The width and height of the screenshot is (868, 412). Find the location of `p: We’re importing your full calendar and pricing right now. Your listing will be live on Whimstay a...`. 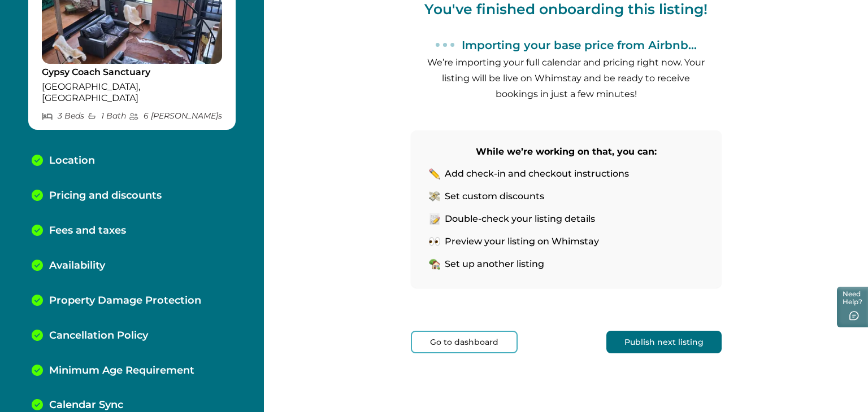

p: We’re importing your full calendar and pricing right now. Your listing will be live on Whimstay a... is located at coordinates (566, 78).